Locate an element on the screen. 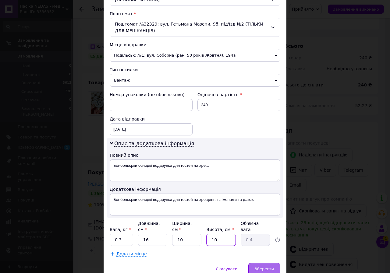 This screenshot has width=390, height=273. span: Тип посилки is located at coordinates (124, 70).